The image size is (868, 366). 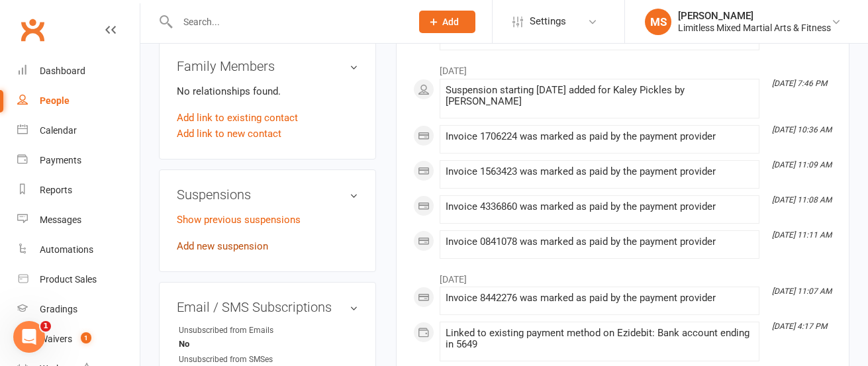 What do you see at coordinates (754, 28) in the screenshot?
I see `div: Limitless Mixed Martial Arts & Fitness` at bounding box center [754, 28].